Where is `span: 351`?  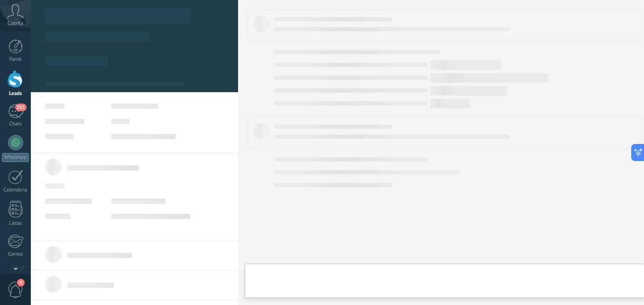 span: 351 is located at coordinates (21, 108).